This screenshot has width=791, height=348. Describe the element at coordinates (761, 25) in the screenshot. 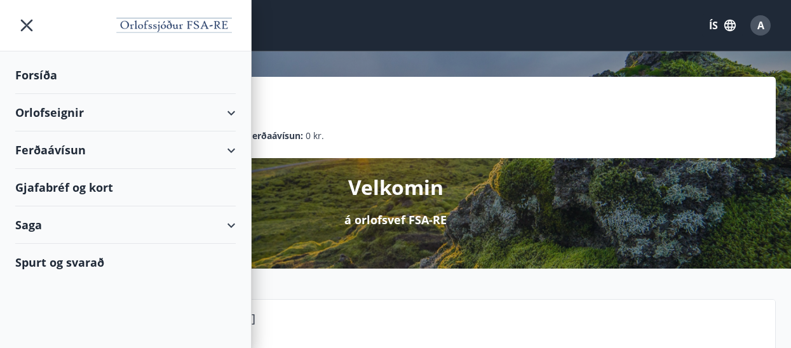

I see `span: A` at that location.